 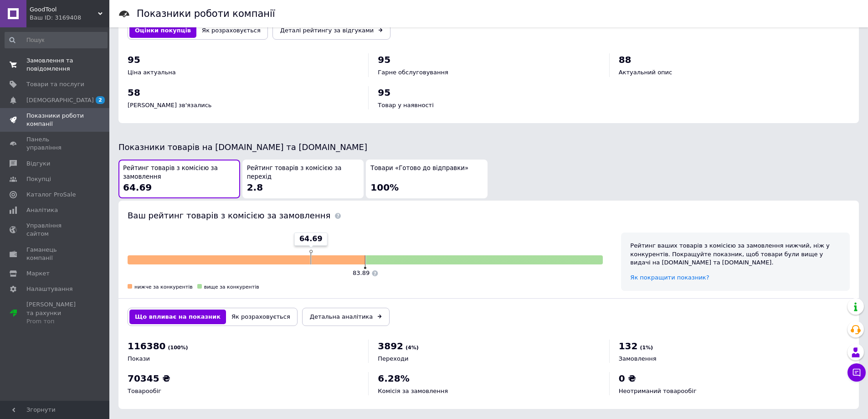 What do you see at coordinates (393, 358) in the screenshot?
I see `span: Переходи` at bounding box center [393, 358].